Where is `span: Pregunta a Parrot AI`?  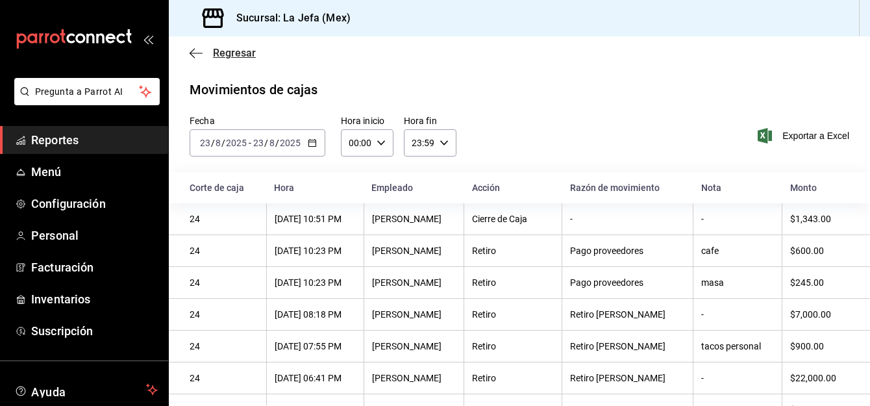
span: Pregunta a Parrot AI is located at coordinates (87, 92).